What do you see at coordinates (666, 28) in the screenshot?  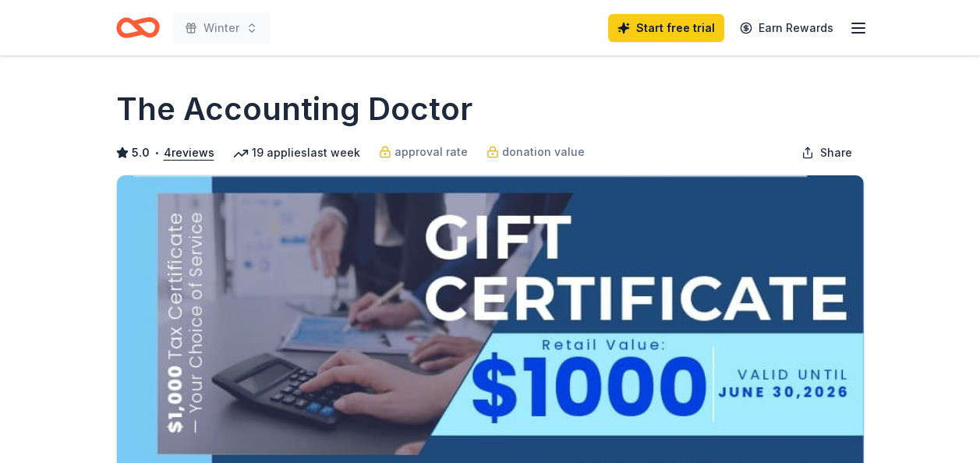 I see `a: Start free trial` at bounding box center [666, 28].